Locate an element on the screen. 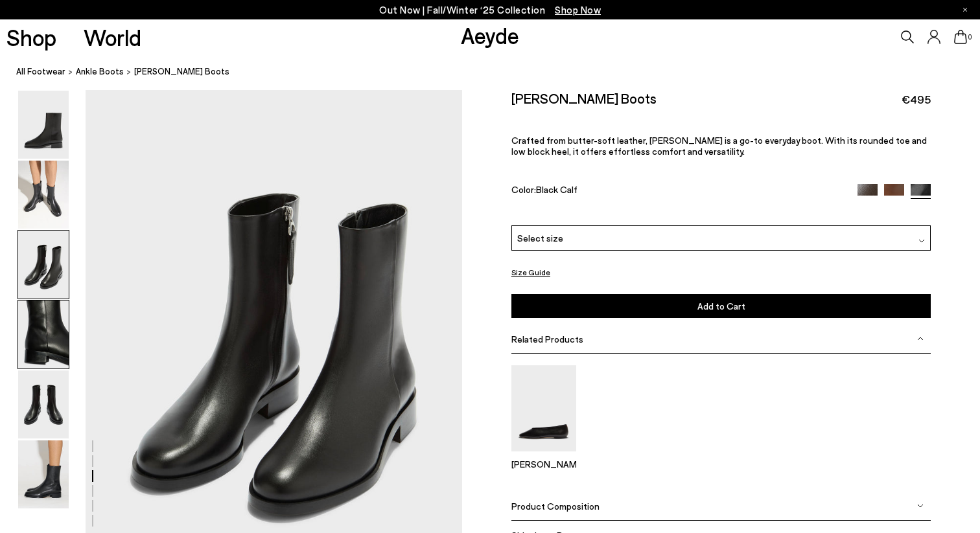 The height and width of the screenshot is (533, 980). span: Navigate to /collections/new-in is located at coordinates (577, 10).